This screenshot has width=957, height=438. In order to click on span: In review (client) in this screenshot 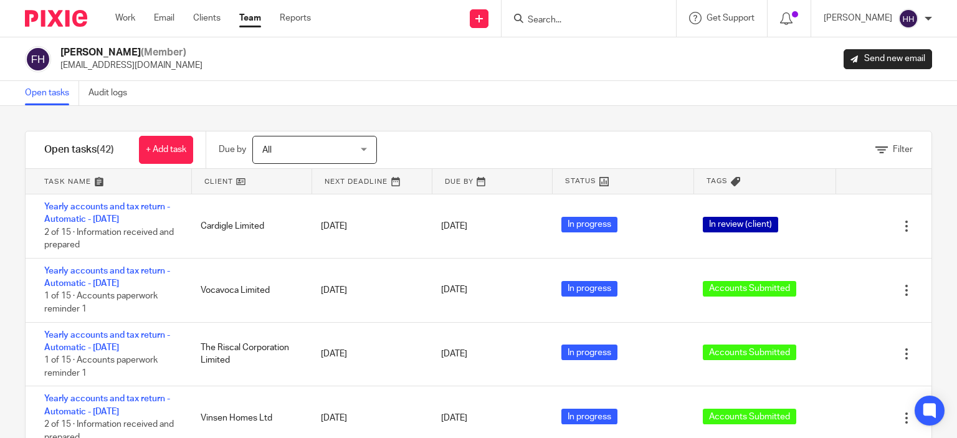, I will do `click(740, 224)`.